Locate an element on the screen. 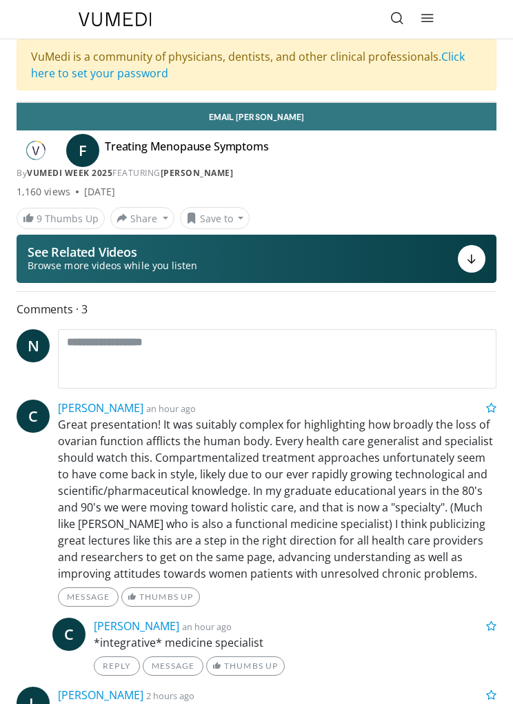 Image resolution: width=513 pixels, height=704 pixels. span: Browse more videos while you listen is located at coordinates (112, 266).